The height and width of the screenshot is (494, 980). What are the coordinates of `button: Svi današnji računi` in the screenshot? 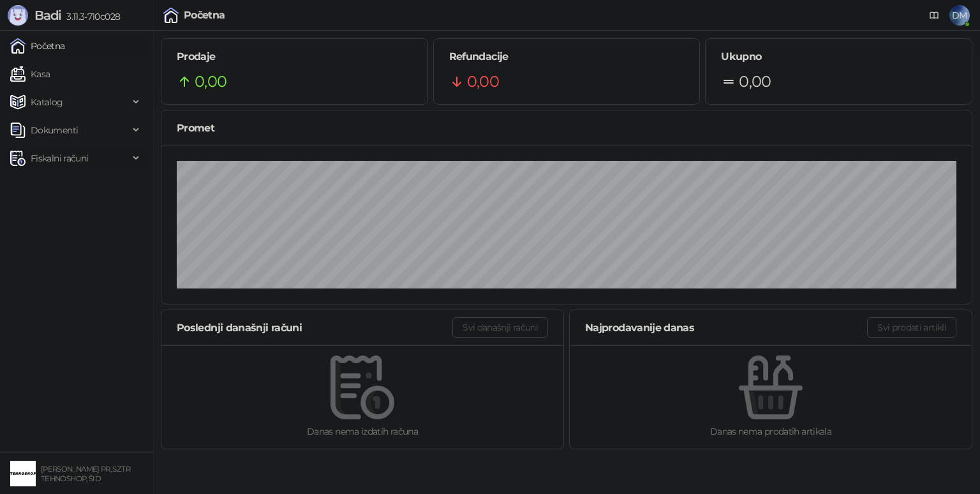 It's located at (500, 327).